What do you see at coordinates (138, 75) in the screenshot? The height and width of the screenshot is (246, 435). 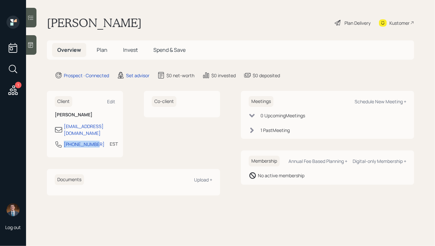 I see `div: Set advisor` at bounding box center [138, 75].